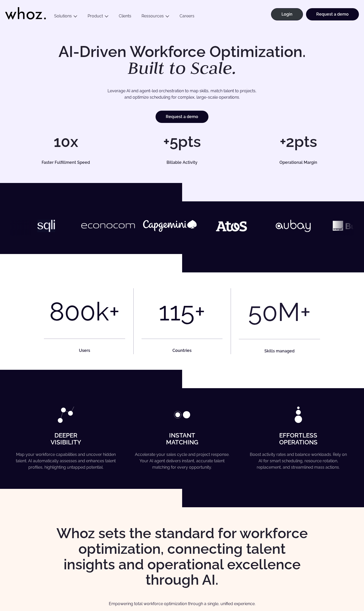  I want to click on p: Map your workforce capabilities and uncover hidden talent. AI automatically assesses and enhances..., so click(66, 461).